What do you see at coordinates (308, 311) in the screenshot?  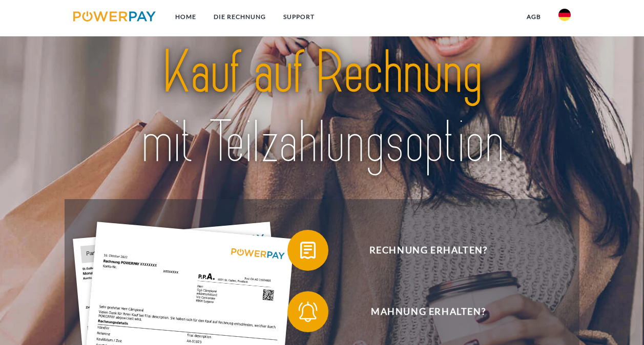 I see `img: qb_bell.svg` at bounding box center [308, 311].